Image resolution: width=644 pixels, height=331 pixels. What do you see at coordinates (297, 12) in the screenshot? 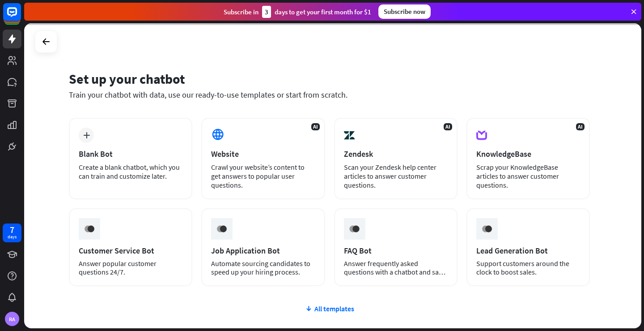
I see `div: Subscribe in days to get your first month for $1` at bounding box center [297, 12].